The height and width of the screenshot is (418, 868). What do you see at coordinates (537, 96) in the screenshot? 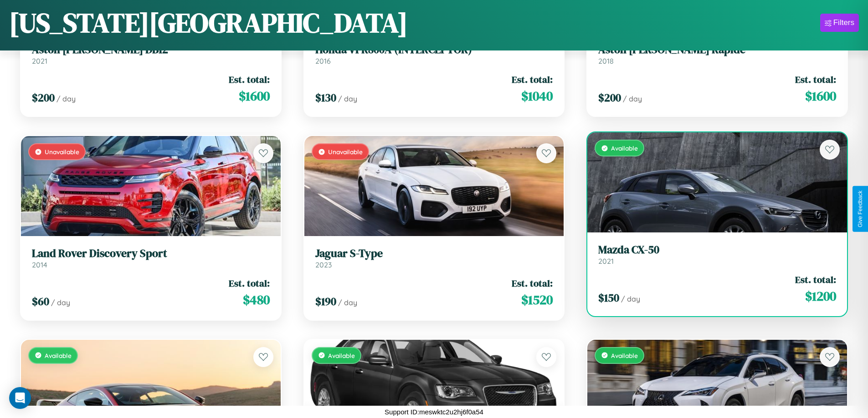
I see `span: $ 1040` at bounding box center [537, 96].